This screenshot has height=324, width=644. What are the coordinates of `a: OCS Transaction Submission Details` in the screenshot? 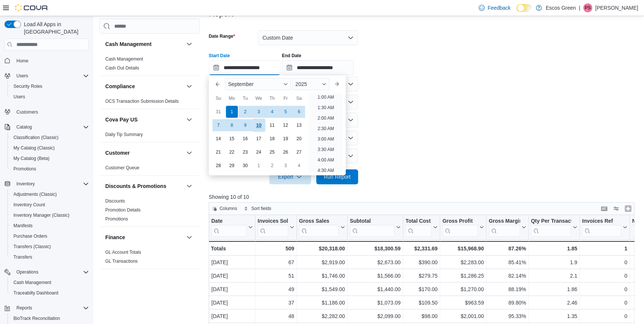 It's located at (142, 101).